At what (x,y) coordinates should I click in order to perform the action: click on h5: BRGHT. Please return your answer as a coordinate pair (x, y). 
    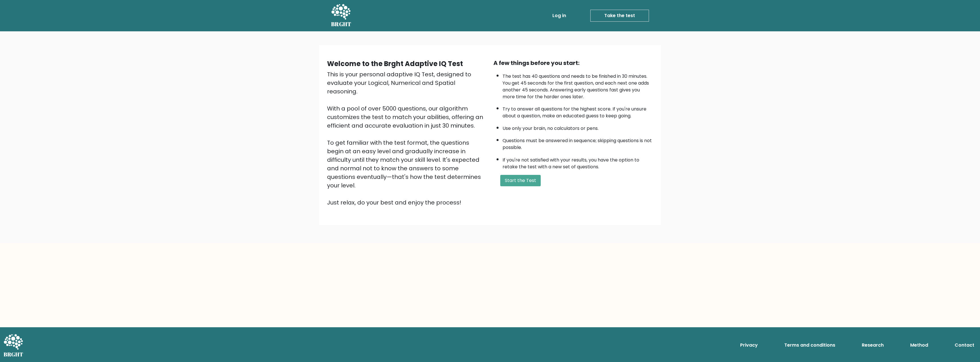
    Looking at the image, I should click on (341, 24).